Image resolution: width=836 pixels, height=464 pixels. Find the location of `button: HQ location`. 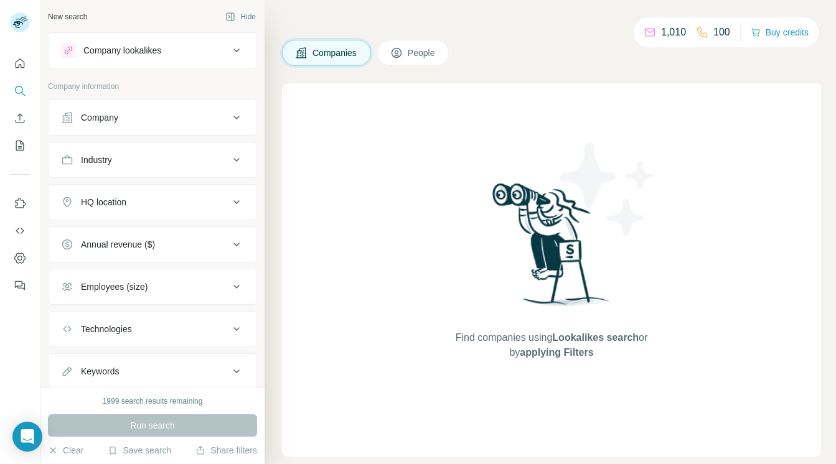

button: HQ location is located at coordinates (153, 202).